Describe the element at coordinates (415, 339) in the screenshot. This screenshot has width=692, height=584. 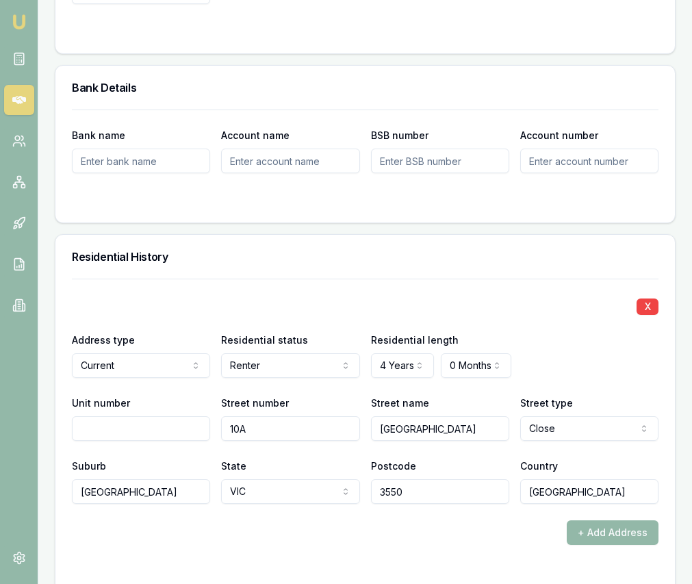
I see `label: Residential length` at that location.